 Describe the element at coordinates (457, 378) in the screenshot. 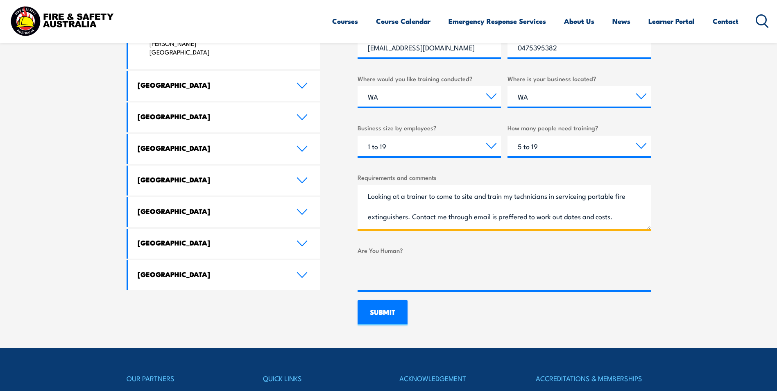

I see `h4: ACKNOWLEDGEMENT` at that location.